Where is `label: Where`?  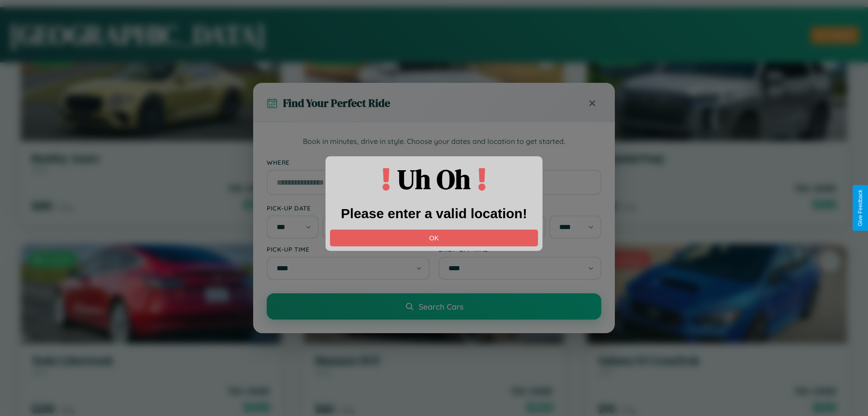
label: Where is located at coordinates (434, 162).